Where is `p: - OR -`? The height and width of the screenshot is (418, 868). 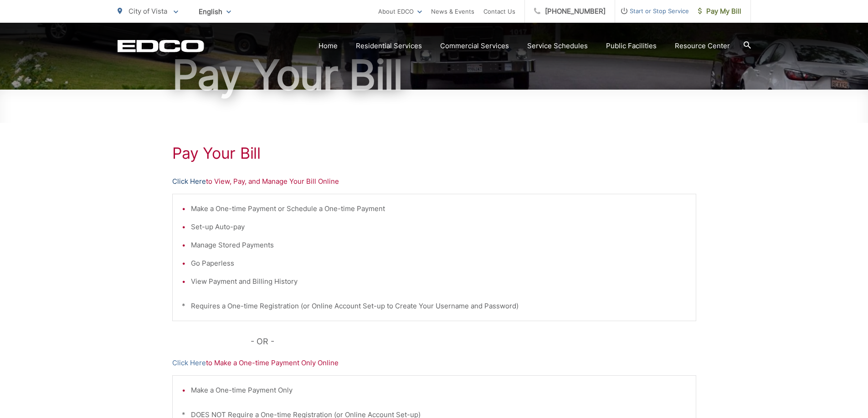
p: - OR - is located at coordinates (473, 342).